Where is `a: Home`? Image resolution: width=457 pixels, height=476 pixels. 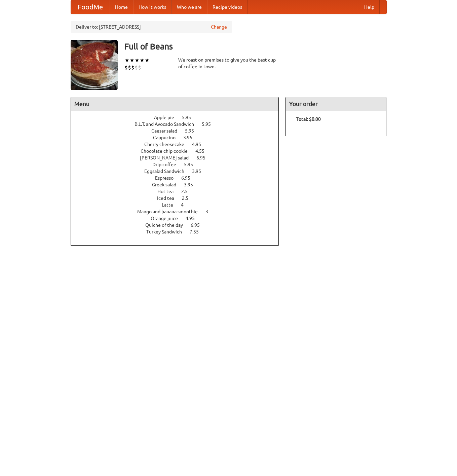 a: Home is located at coordinates (122, 7).